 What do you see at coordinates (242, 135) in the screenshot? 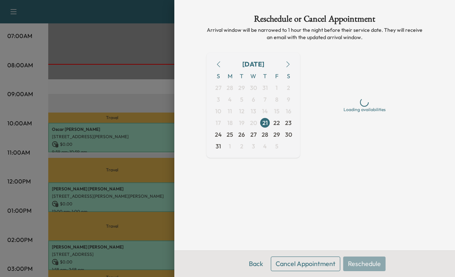
I see `span: 26` at bounding box center [242, 135].